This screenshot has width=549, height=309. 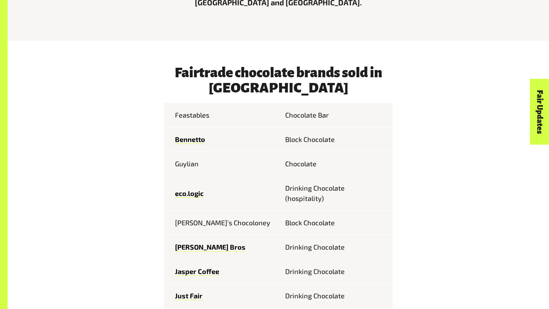 I want to click on td: Guylian, so click(x=221, y=164).